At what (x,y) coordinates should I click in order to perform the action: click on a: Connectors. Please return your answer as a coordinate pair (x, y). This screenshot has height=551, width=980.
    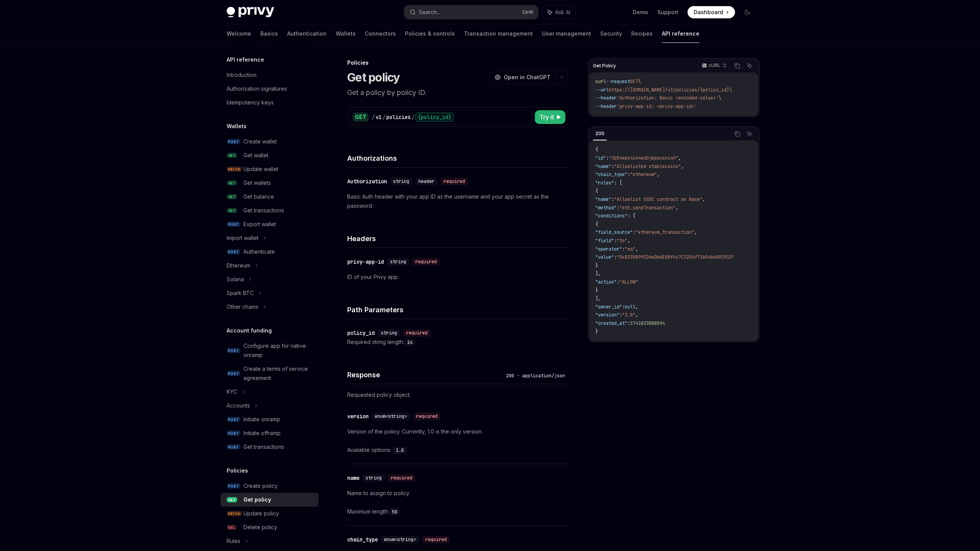
    Looking at the image, I should click on (381, 34).